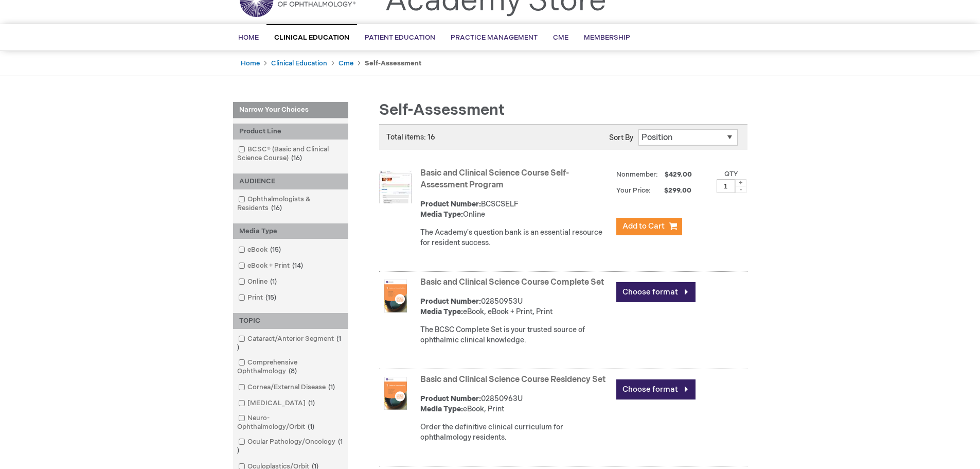 Image resolution: width=980 pixels, height=469 pixels. What do you see at coordinates (299, 63) in the screenshot?
I see `a: Clinical Education` at bounding box center [299, 63].